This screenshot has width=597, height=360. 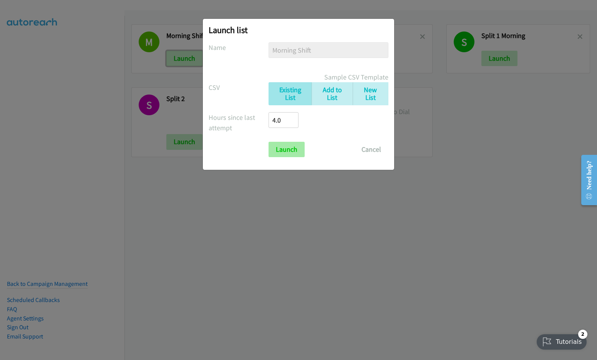 I want to click on div: Open Resource Center, so click(x=14, y=30).